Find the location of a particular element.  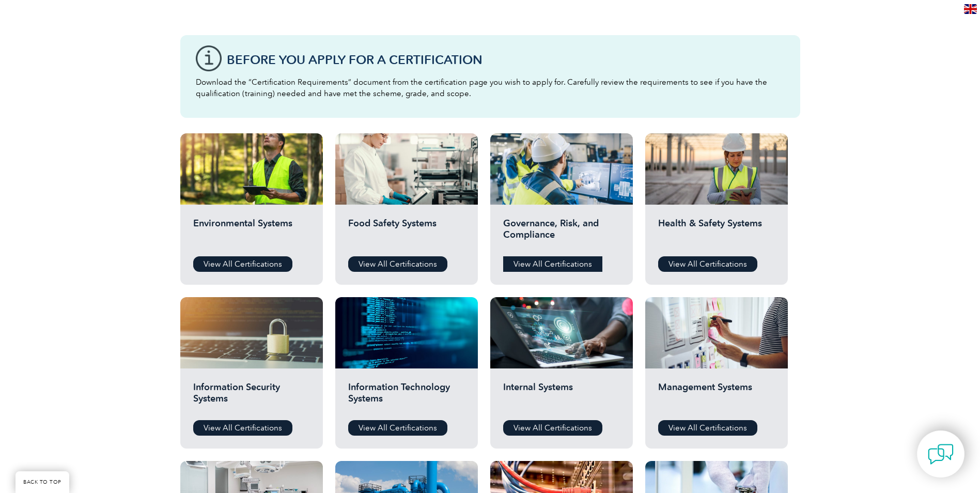

img: en is located at coordinates (971, 9).